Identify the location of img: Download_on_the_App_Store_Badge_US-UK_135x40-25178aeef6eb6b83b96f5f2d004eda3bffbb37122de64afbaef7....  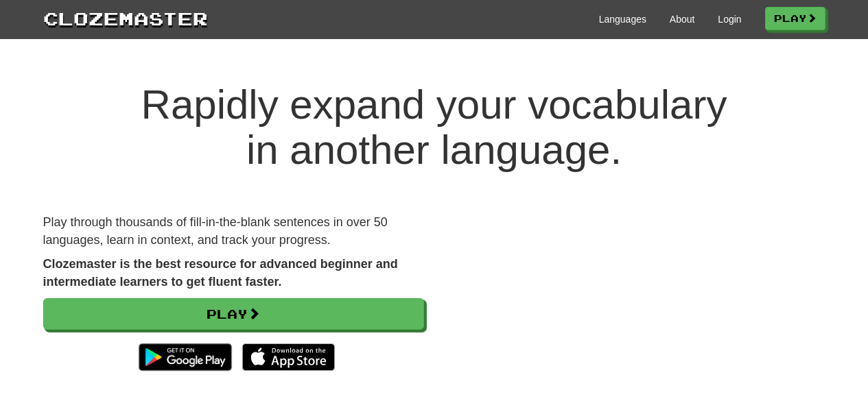
(288, 357).